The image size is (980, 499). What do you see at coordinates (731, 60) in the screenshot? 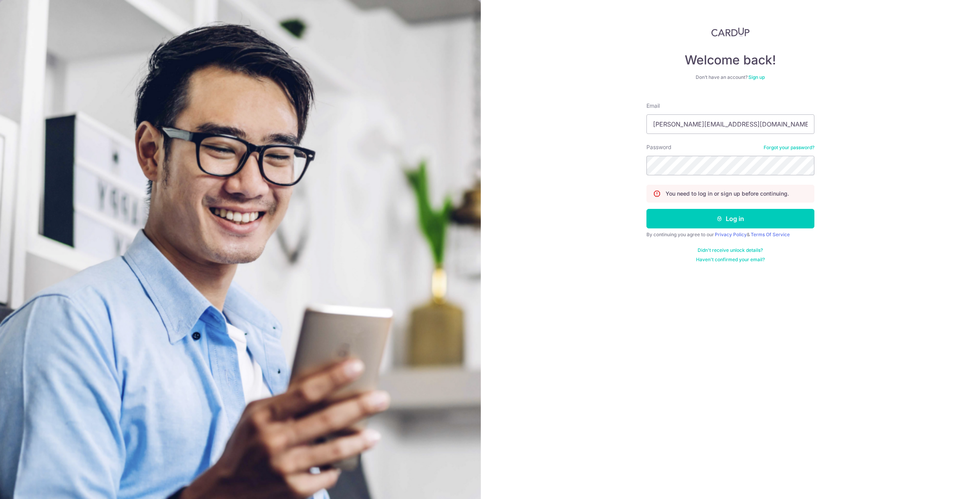
I see `h4: Welcome back!` at bounding box center [731, 60].